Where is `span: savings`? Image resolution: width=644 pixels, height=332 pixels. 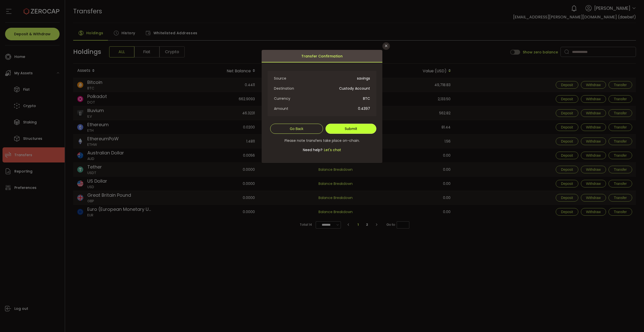
span: savings is located at coordinates (364, 78).